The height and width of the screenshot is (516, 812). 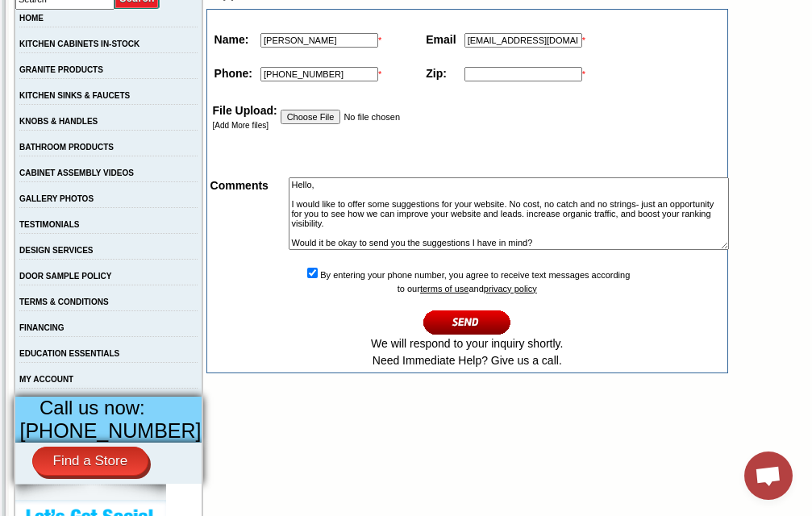 I want to click on span: We will respond to your inquiry shortly. Need Immediate Help? Give us a call., so click(x=467, y=351).